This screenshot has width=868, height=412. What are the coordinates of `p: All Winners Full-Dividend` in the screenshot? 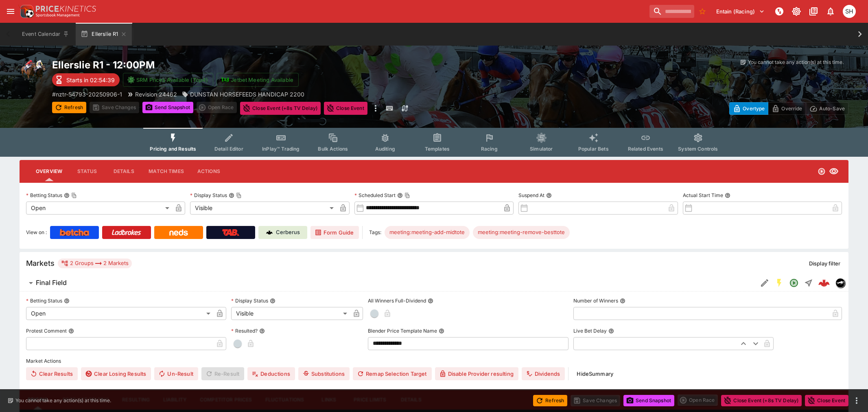 It's located at (397, 301).